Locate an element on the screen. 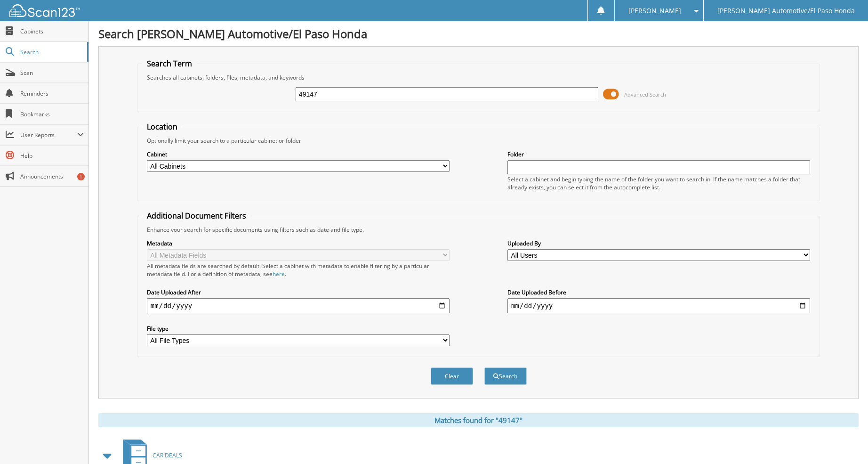 This screenshot has height=464, width=868. label: Cabinet is located at coordinates (298, 154).